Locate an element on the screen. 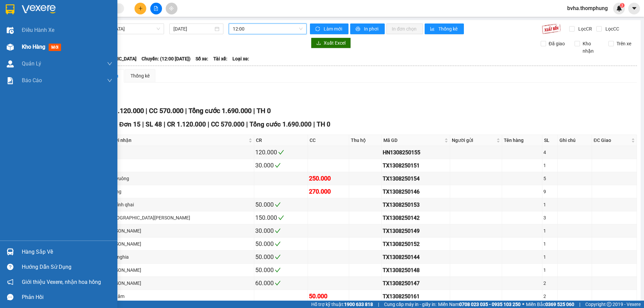  div: 9 is located at coordinates (550, 191).